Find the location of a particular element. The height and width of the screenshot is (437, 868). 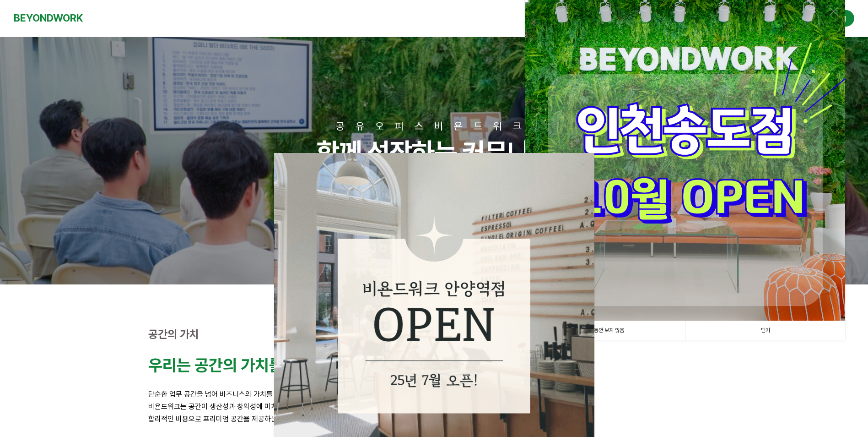

p: 합리적인 비용으로 프리미엄 공간을 제공하는 것이 비욘드워크의 철학입니다. is located at coordinates (435, 418).